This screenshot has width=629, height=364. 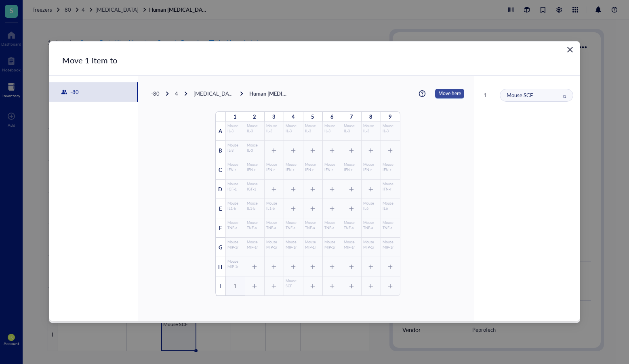 I want to click on div: I1, so click(x=564, y=96).